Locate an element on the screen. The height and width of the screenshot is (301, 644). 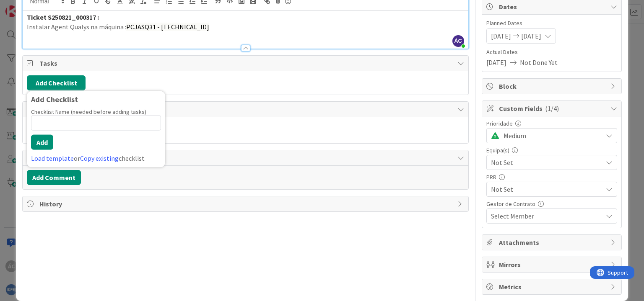
button: Add Checklist is located at coordinates (56, 83).